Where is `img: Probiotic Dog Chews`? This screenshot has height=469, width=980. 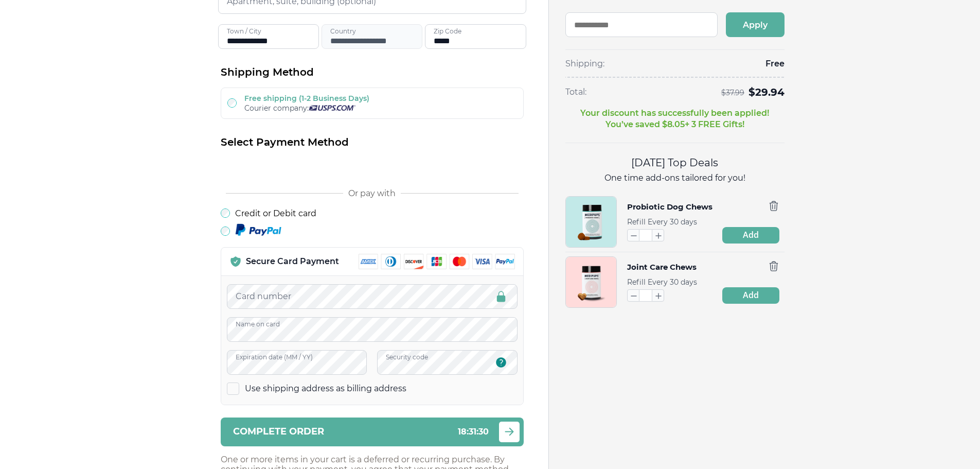
img: Probiotic Dog Chews is located at coordinates (591, 222).